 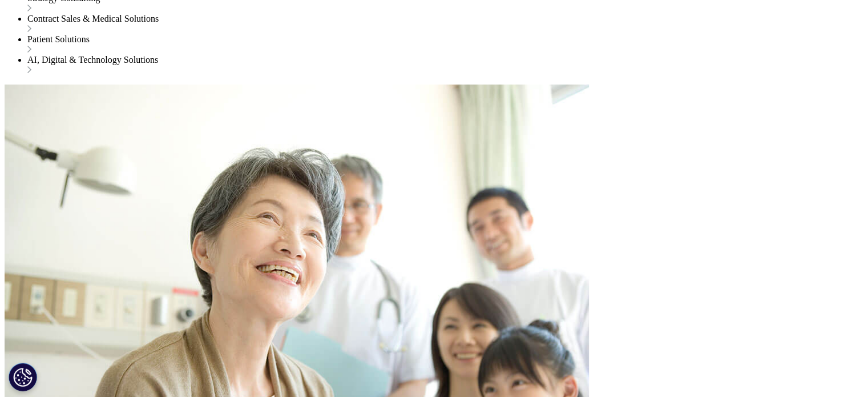 What do you see at coordinates (445, 45) in the screenshot?
I see `li: Patient Solutions` at bounding box center [445, 45].